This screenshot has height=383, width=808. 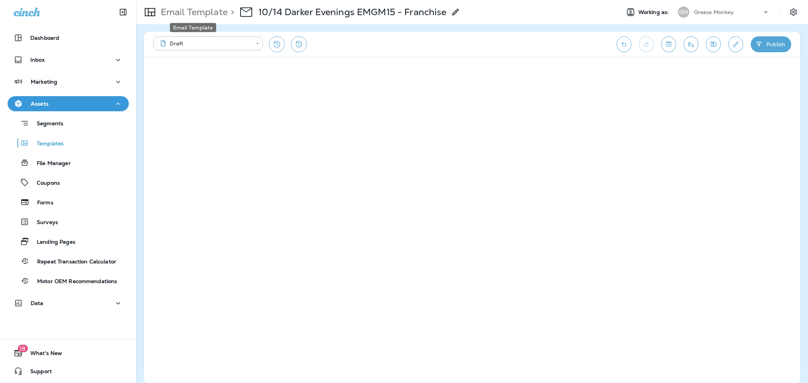 I want to click on button: Restore from previous version, so click(x=277, y=44).